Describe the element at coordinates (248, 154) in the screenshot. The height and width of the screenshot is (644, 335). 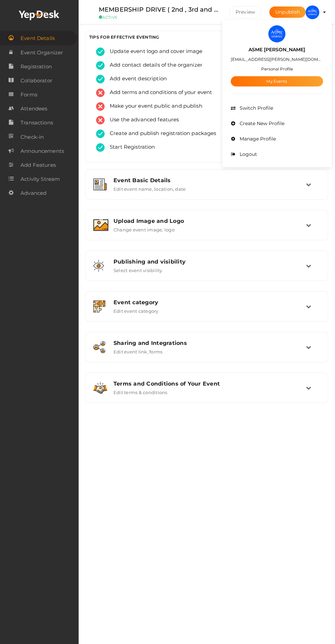
I see `span: Logout` at that location.